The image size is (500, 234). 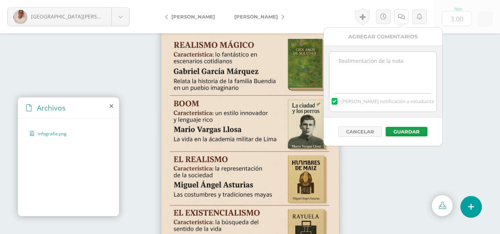 What do you see at coordinates (406, 132) in the screenshot?
I see `button: Guardar` at bounding box center [406, 132].